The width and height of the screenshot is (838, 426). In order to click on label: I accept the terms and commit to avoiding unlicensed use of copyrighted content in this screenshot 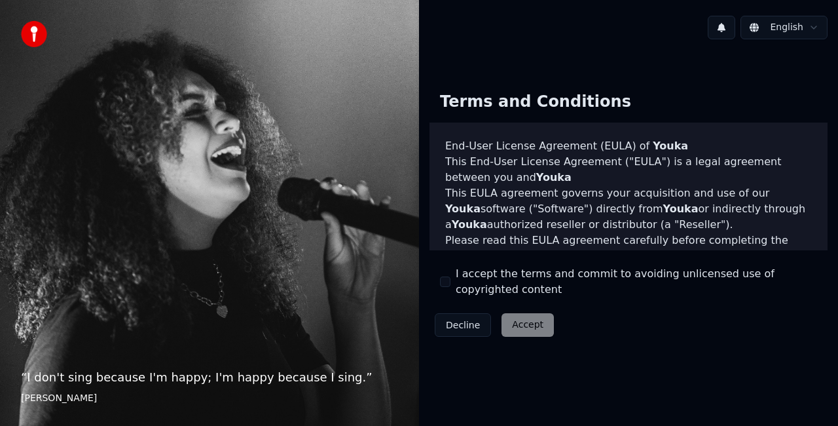, I will do `click(637, 282)`.